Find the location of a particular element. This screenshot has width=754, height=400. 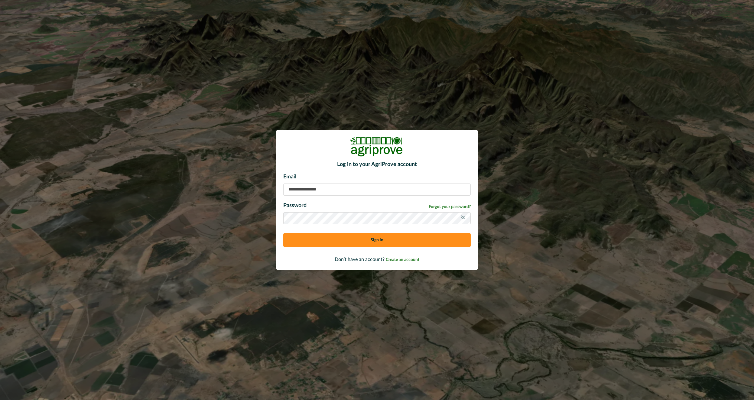

a: Forgot your password? is located at coordinates (450, 207).